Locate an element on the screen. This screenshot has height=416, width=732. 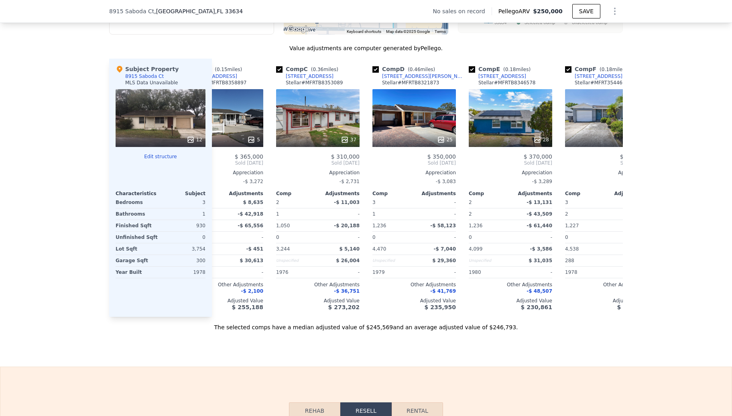
div: Year Built is located at coordinates (137, 272).